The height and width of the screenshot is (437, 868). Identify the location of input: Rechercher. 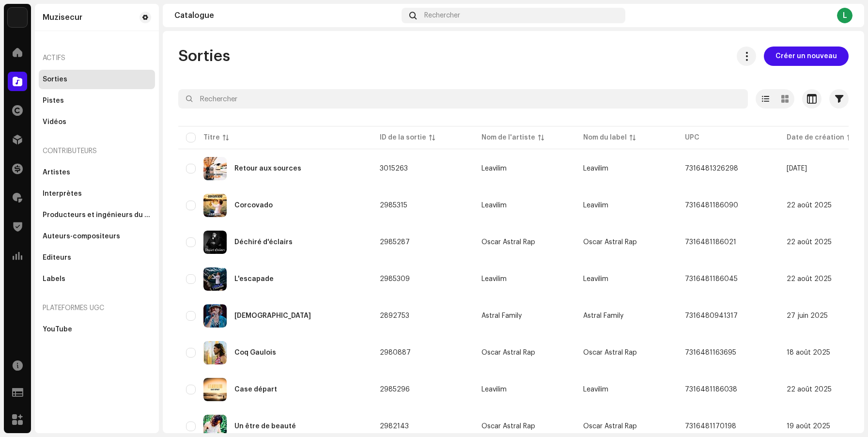
(463, 99).